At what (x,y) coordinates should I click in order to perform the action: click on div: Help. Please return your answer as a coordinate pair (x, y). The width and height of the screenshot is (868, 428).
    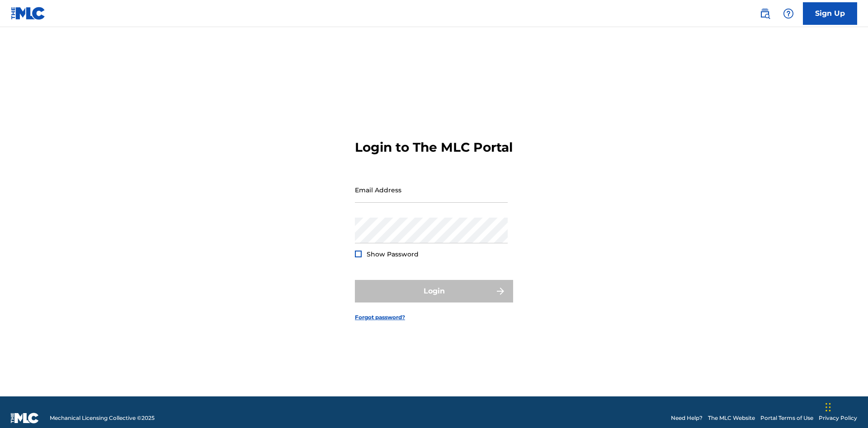
    Looking at the image, I should click on (788, 13).